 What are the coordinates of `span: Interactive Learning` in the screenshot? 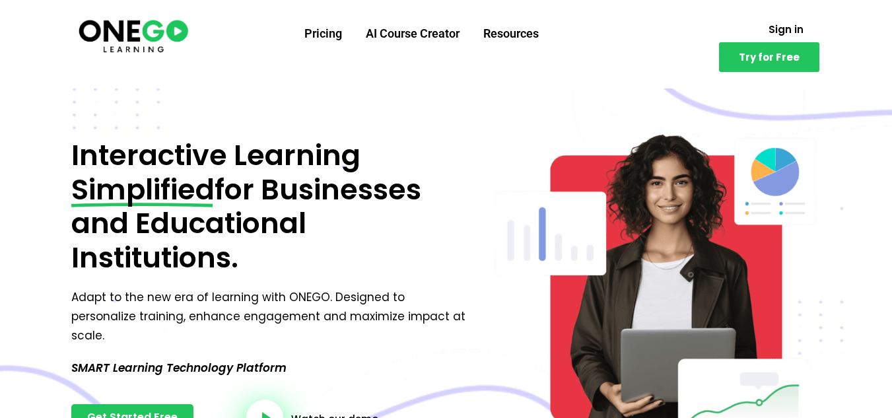 It's located at (216, 155).